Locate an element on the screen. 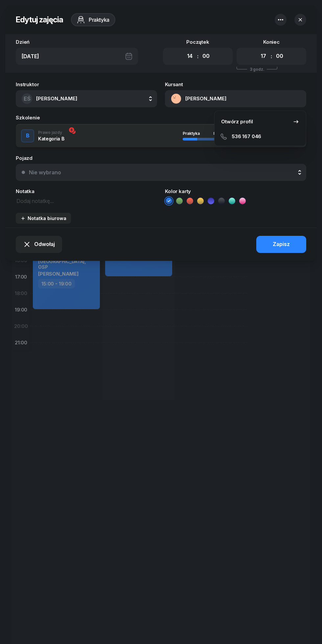 This screenshot has width=322, height=644. button: Notatka biurowa is located at coordinates (43, 218).